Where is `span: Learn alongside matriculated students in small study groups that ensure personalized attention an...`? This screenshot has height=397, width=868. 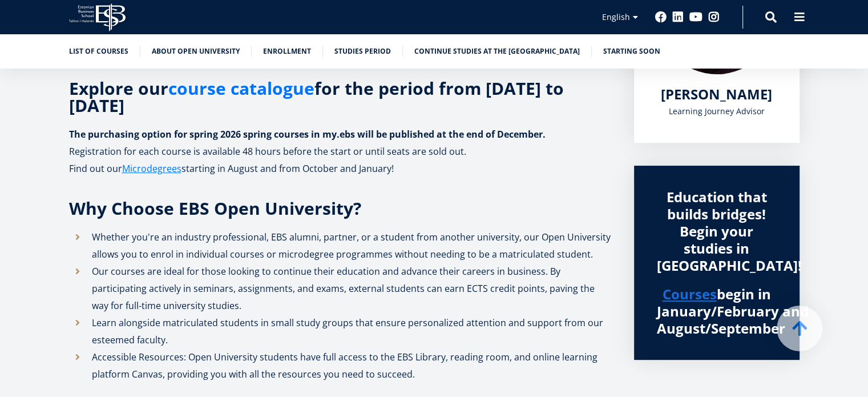 span: Learn alongside matriculated students in small study groups that ensure personalized attention an... is located at coordinates (348, 331).